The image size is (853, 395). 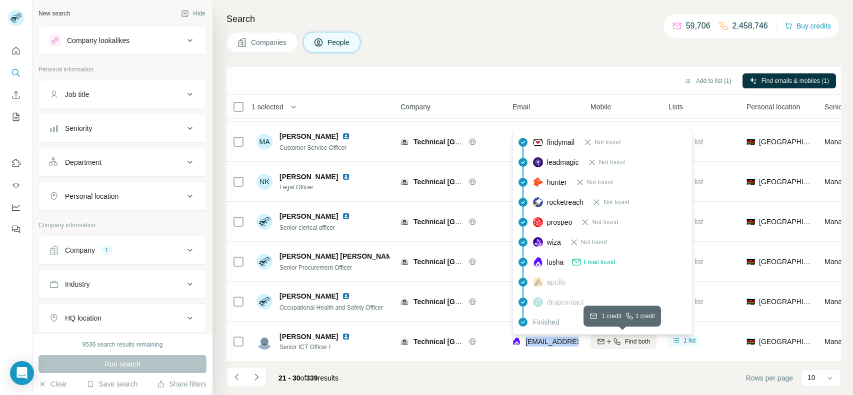 What do you see at coordinates (106, 250) in the screenshot?
I see `div: 1` at bounding box center [106, 250].